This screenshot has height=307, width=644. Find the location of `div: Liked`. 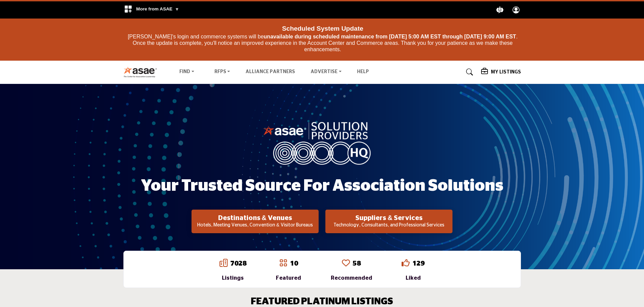

div: Liked is located at coordinates (413, 278).